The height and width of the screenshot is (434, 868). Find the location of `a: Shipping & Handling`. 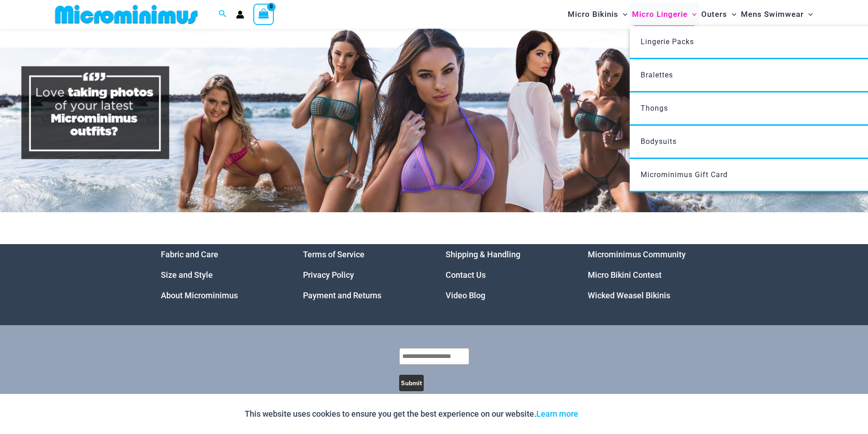

a: Shipping & Handling is located at coordinates (483, 254).